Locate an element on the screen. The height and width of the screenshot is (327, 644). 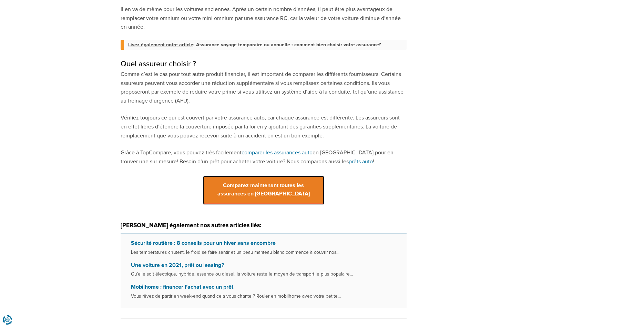
a: comparer les assurances auto is located at coordinates (277, 152).